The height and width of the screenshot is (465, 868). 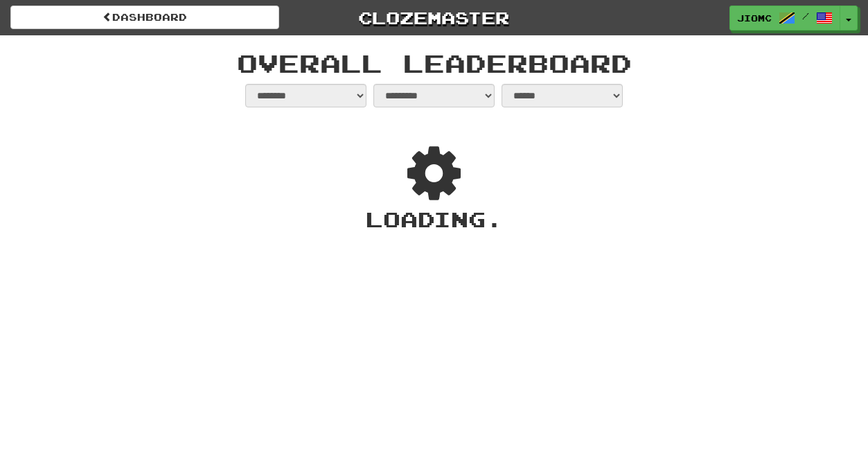 I want to click on a: Clozemaster, so click(x=434, y=18).